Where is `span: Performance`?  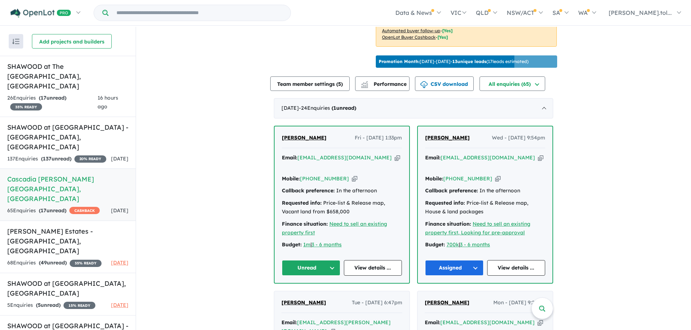 span: Performance is located at coordinates (384, 84).